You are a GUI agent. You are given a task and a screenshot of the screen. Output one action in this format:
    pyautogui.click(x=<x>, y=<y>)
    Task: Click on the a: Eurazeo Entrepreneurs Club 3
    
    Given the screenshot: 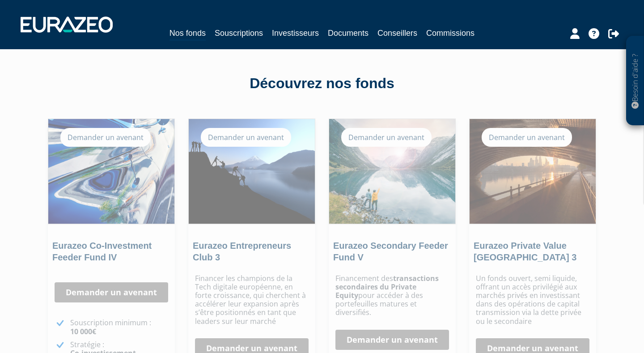 What is the action you would take?
    pyautogui.click(x=241, y=251)
    